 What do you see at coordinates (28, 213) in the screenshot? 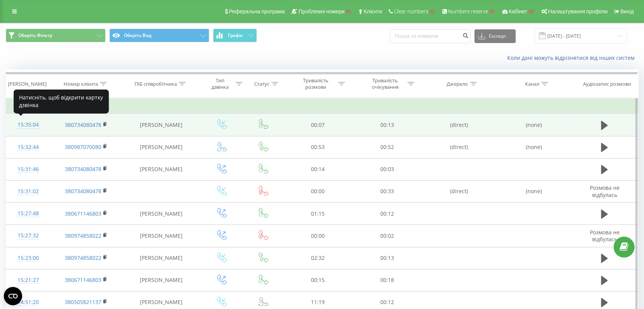
I see `div: 15:27:48` at bounding box center [28, 213].